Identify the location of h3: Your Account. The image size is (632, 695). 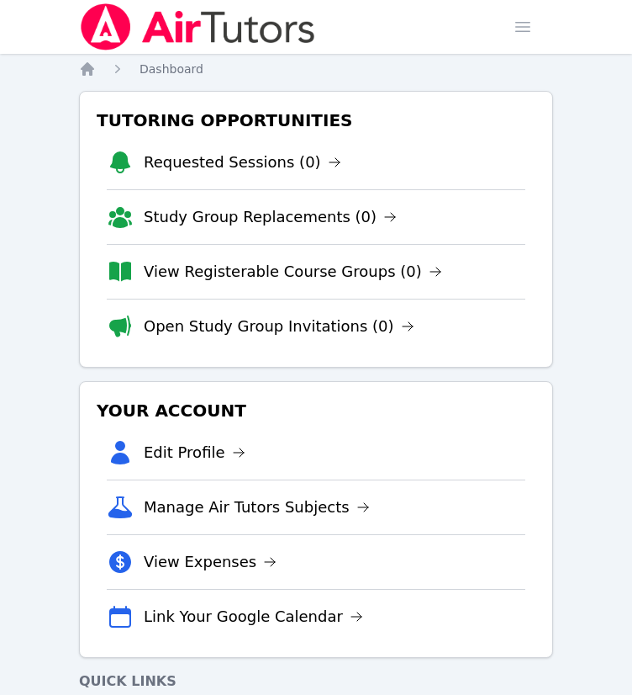
(316, 410).